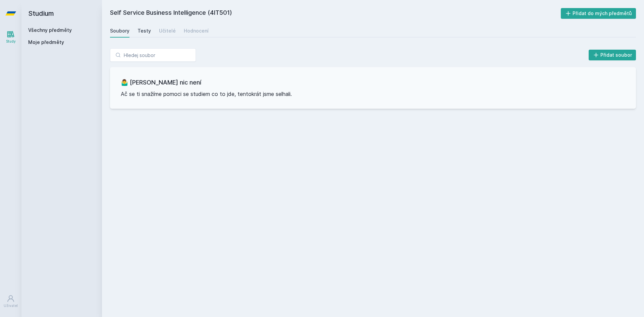 The height and width of the screenshot is (317, 644). Describe the element at coordinates (11, 41) in the screenshot. I see `div: Study` at that location.